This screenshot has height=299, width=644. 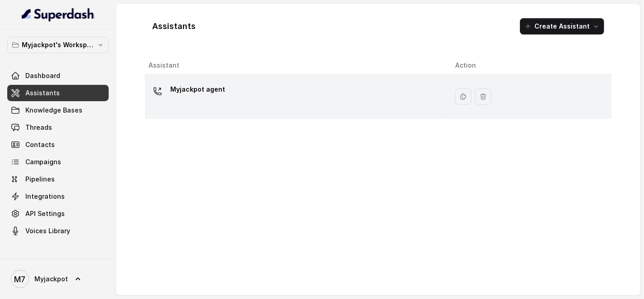 I want to click on span: Assistants, so click(x=42, y=93).